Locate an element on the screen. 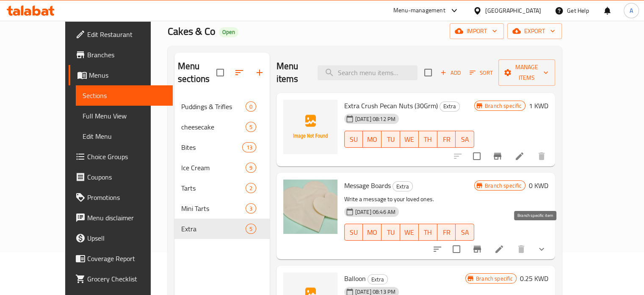  button: export is located at coordinates (535, 31).